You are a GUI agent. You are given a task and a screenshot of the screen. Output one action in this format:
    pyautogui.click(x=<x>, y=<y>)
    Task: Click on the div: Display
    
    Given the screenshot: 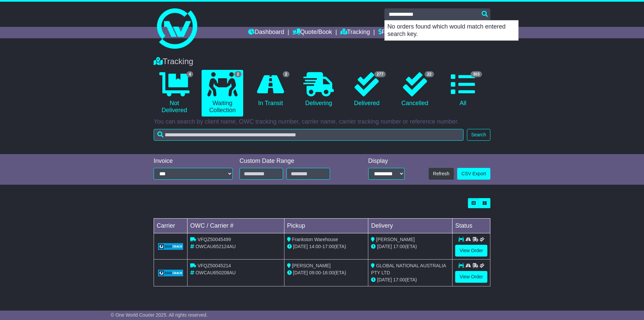 What is the action you would take?
    pyautogui.click(x=386, y=161)
    